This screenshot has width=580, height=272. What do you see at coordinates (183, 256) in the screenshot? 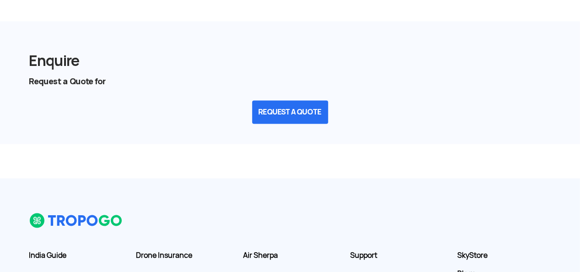
I see `h3: Drone Insurance` at bounding box center [183, 256].